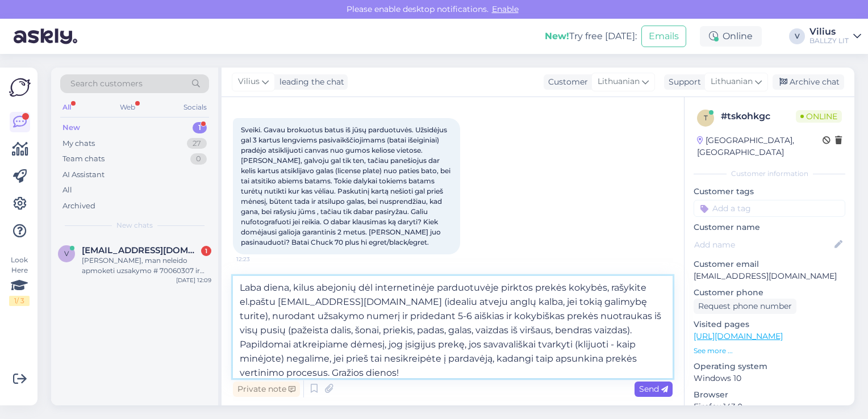 The image size is (868, 419). I want to click on div: Customer information, so click(769, 174).